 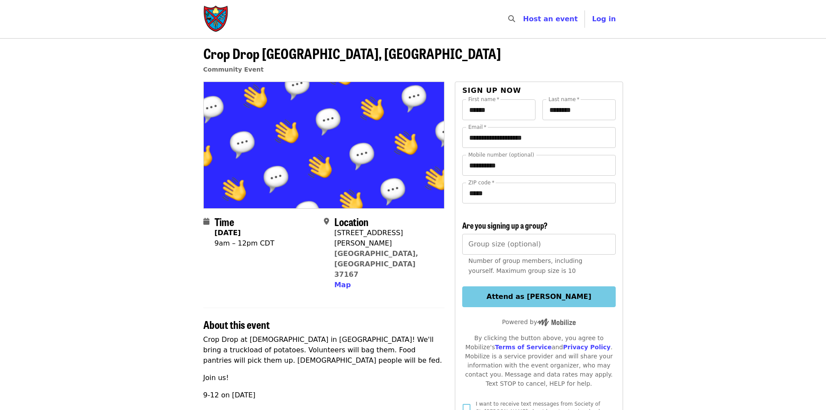 What do you see at coordinates (481, 183) in the screenshot?
I see `label: ZIP code` at bounding box center [481, 183].